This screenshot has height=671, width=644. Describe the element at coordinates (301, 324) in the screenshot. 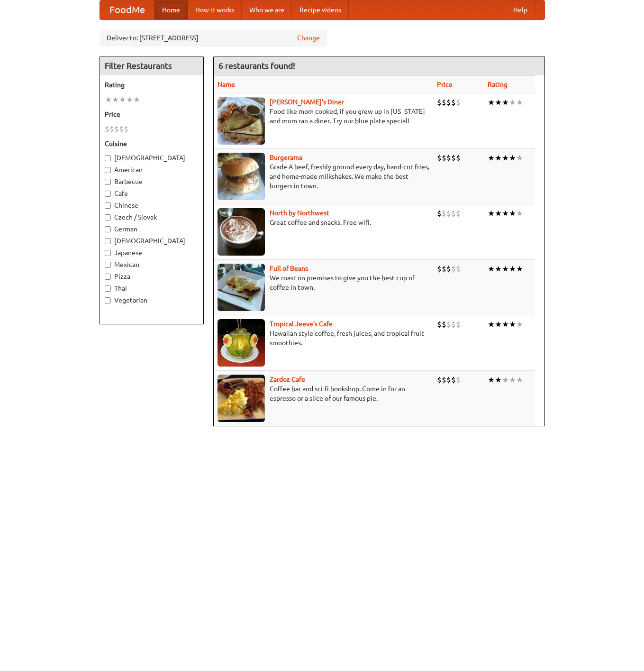

I see `a: Tropical Jeeve's Cafe` at that location.